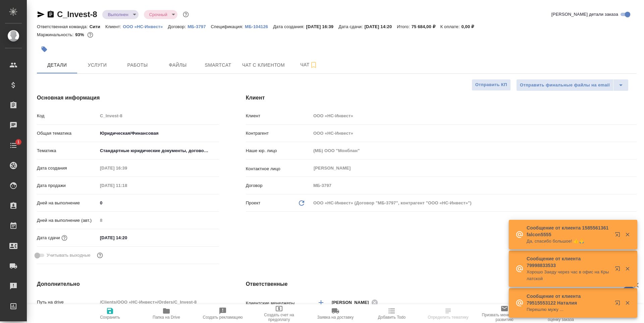  Describe the element at coordinates (569, 262) in the screenshot. I see `p: Сообщение от клиента 79998833533` at that location.